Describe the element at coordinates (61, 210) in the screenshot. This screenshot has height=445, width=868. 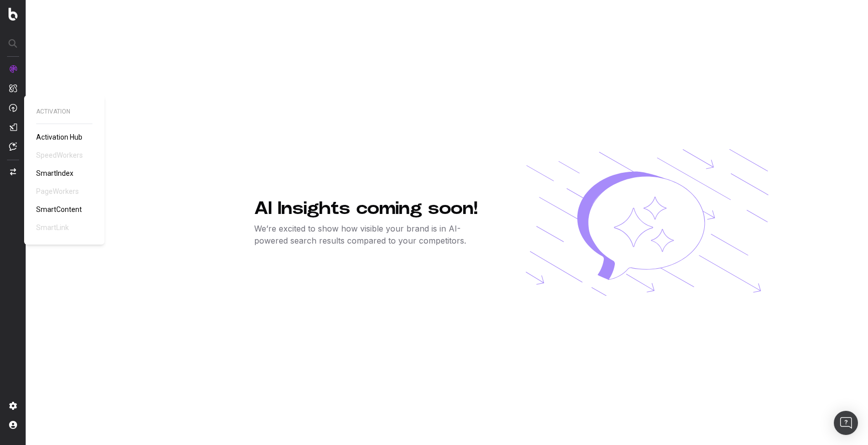
I see `a: SmartContent` at that location.